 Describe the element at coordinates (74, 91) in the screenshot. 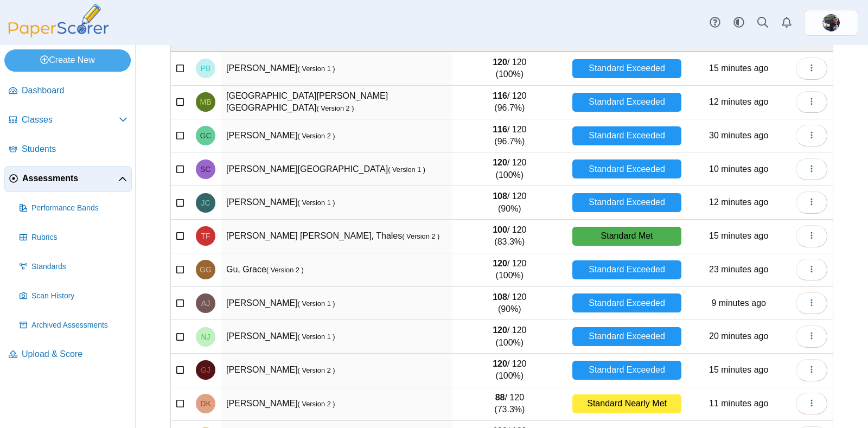

I see `span: Dashboard` at that location.